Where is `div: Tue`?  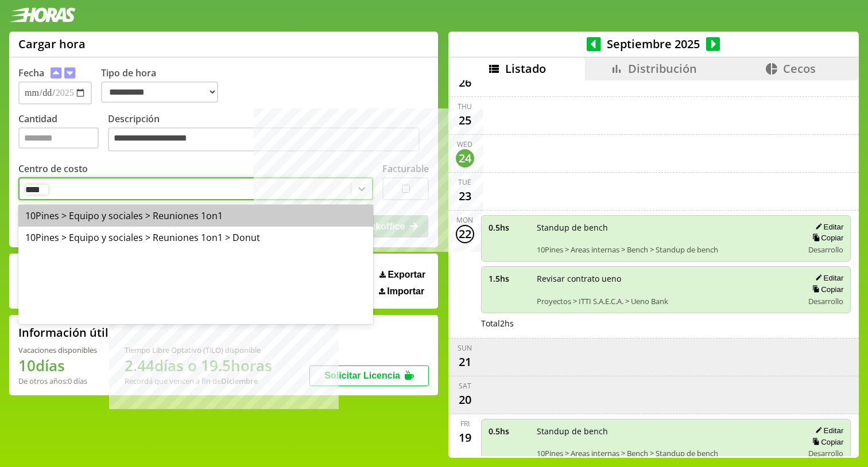 div: Tue is located at coordinates (465, 182).